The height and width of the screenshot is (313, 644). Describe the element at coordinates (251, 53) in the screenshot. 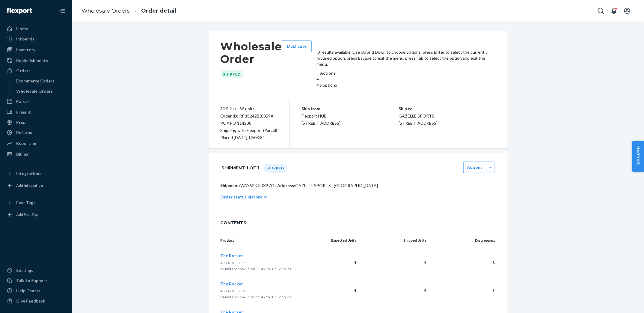

I see `h1: Wholesale Order` at that location.